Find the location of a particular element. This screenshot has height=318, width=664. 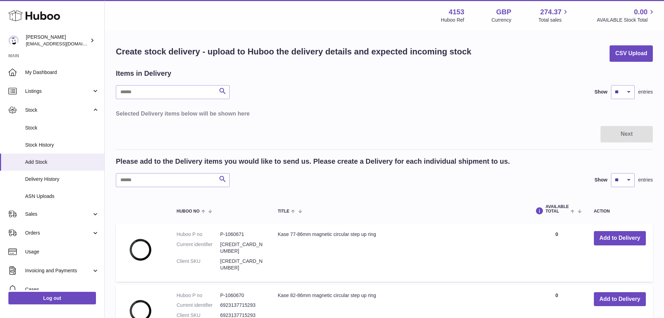

span: Invoicing and Payments is located at coordinates (58, 271).